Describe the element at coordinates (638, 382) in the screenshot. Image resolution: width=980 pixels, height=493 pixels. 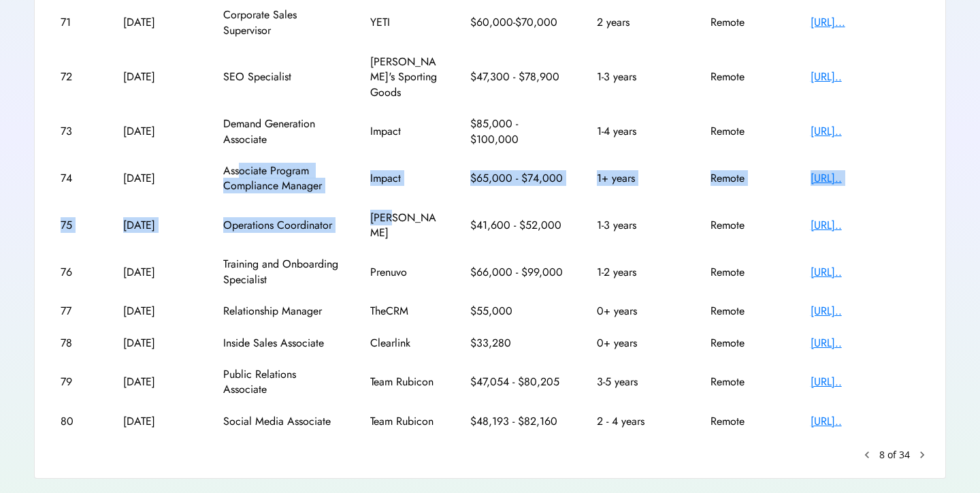
I see `div: 3-5 years` at that location.